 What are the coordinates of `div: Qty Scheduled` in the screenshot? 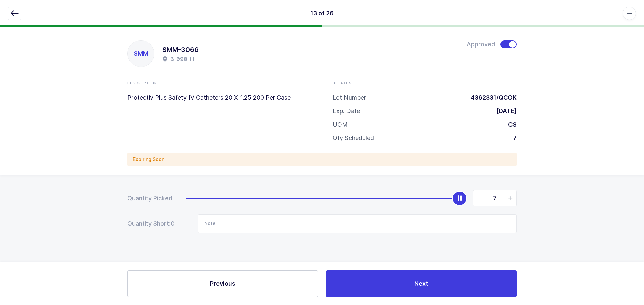 It's located at (353, 138).